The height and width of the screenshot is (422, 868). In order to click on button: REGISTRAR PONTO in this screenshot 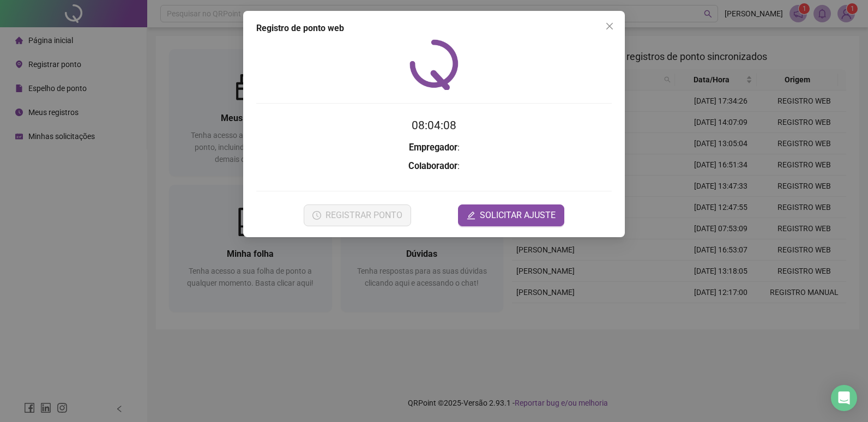, I will do `click(357, 215)`.